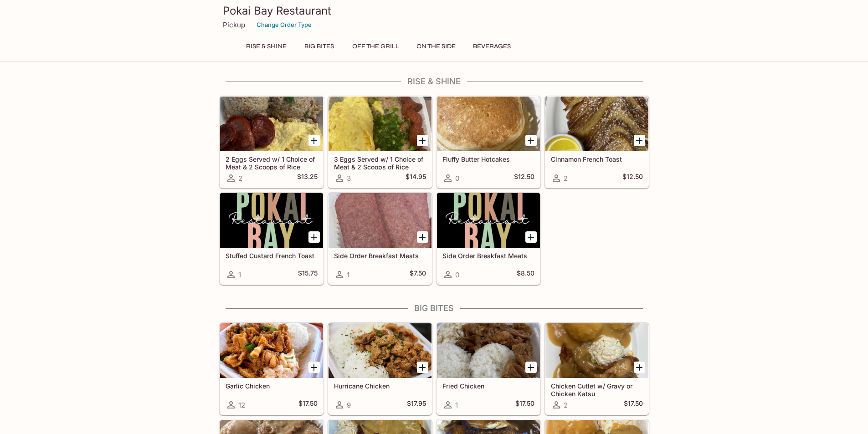 Image resolution: width=868 pixels, height=434 pixels. What do you see at coordinates (380, 124) in the screenshot?
I see `div: 3 Eggs Served w/ 1 Choice of Meat & 2 Scoops of Rice` at bounding box center [380, 124].